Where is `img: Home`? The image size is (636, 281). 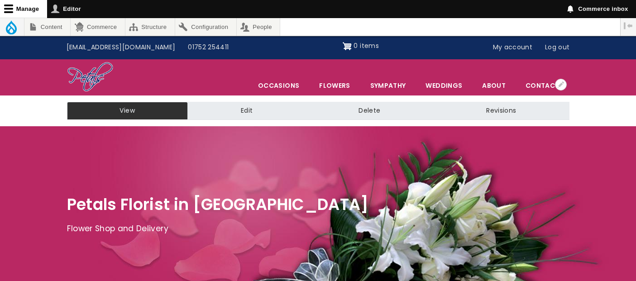 img: Home is located at coordinates (90, 77).